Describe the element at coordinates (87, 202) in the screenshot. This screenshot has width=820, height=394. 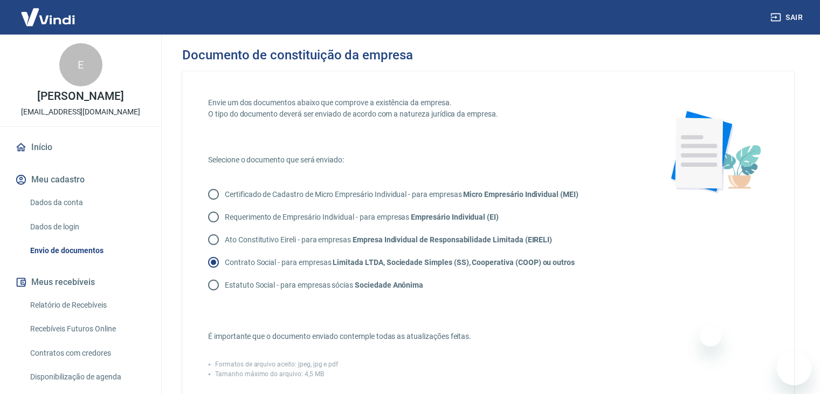
I see `a: Dados da conta` at that location.